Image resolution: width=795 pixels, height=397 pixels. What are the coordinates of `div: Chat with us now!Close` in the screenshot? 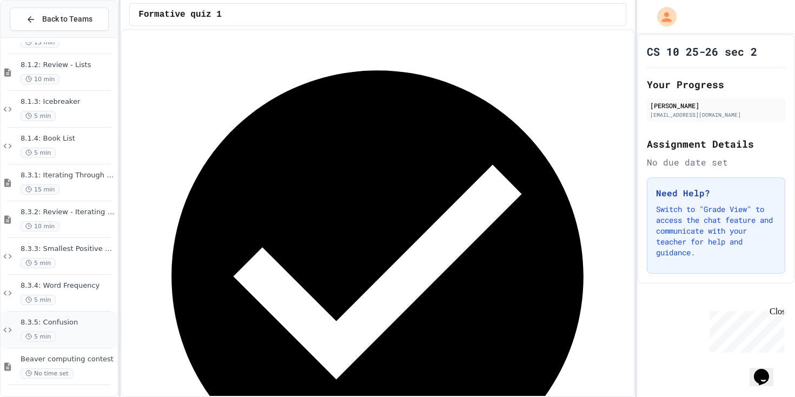 It's located at (39, 36).